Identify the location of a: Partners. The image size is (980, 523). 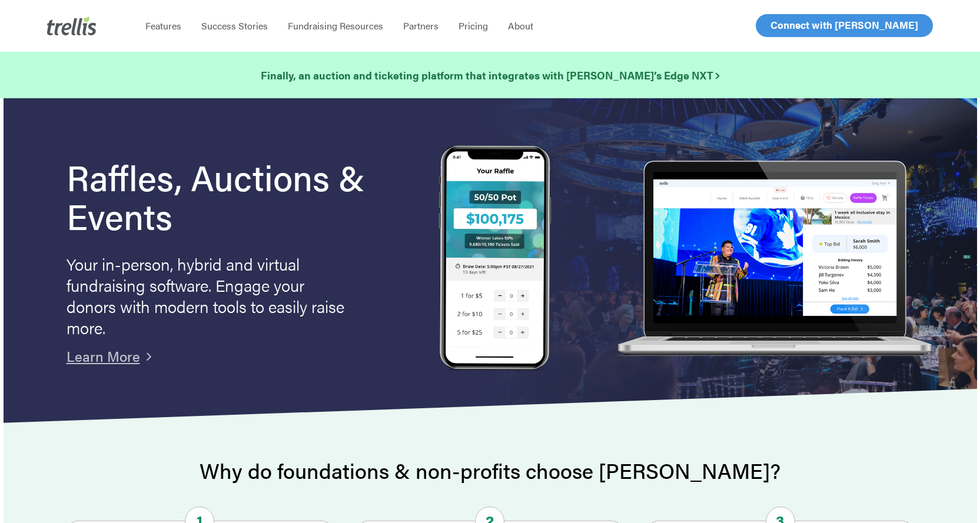
(421, 26).